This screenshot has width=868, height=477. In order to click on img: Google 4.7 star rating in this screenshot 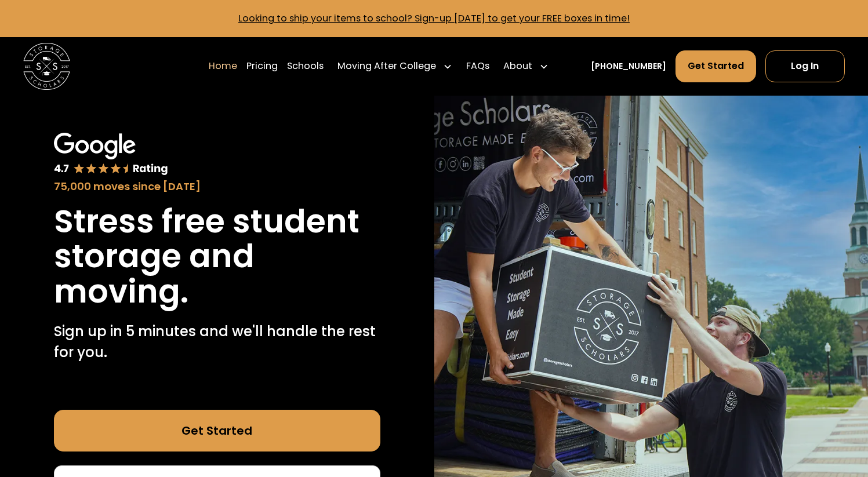, I will do `click(110, 154)`.